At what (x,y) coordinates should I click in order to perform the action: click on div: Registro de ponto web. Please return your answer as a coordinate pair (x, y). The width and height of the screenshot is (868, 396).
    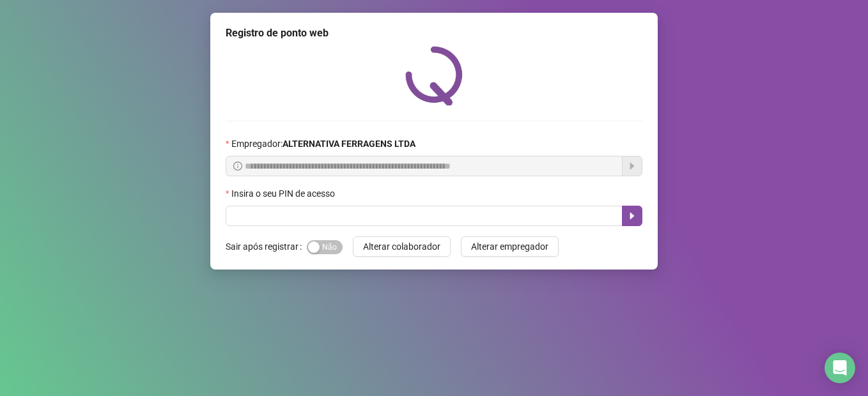
    Looking at the image, I should click on (434, 33).